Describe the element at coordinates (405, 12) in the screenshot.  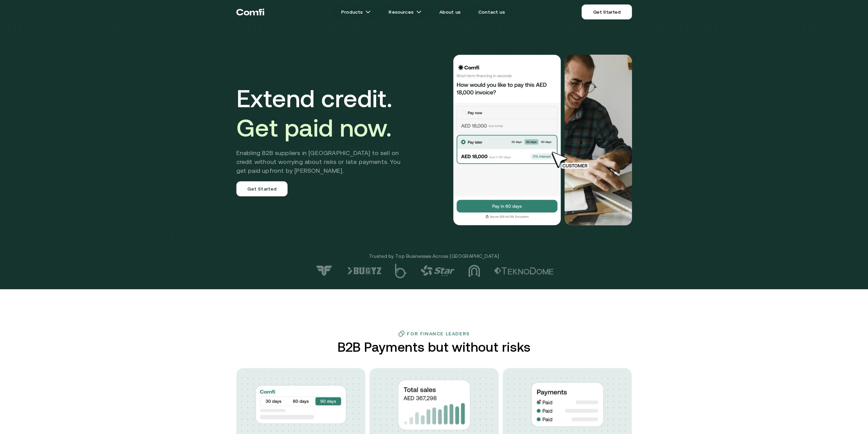
I see `a: Resourcesarrow icons` at that location.